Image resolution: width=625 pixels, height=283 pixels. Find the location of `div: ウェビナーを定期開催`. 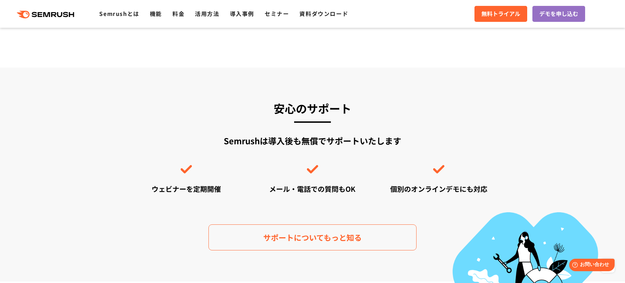

div: ウェビナーを定期開催 is located at coordinates (186, 189).